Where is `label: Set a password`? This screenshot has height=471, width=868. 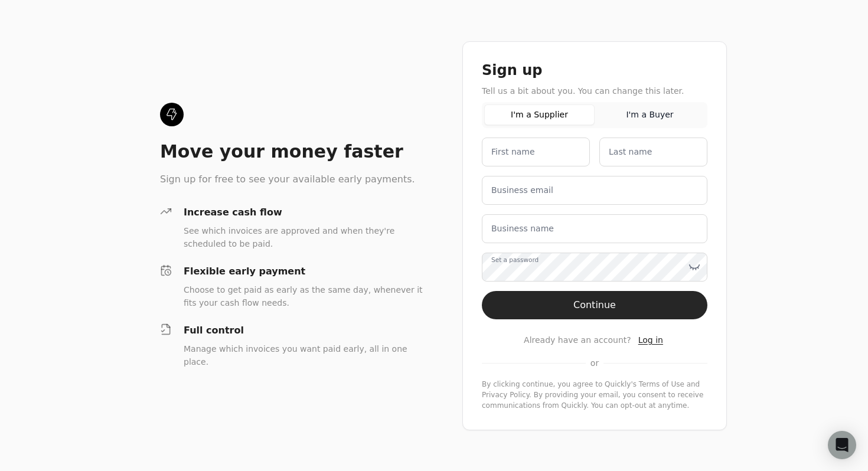 label: Set a password is located at coordinates (515, 259).